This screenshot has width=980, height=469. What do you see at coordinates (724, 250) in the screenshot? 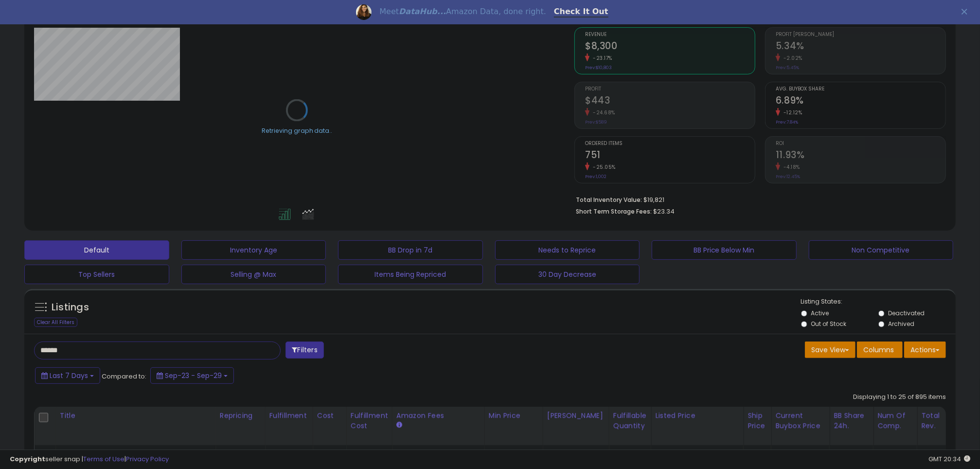
I see `button: BB Price Below Min` at bounding box center [724, 250].